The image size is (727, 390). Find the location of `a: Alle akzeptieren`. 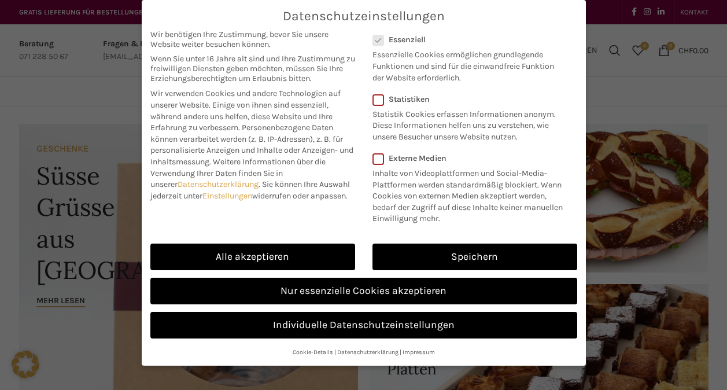

a: Alle akzeptieren is located at coordinates (253, 257).